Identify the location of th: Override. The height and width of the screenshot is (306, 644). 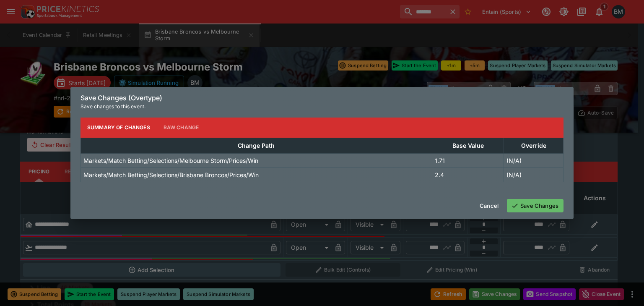
(534, 145).